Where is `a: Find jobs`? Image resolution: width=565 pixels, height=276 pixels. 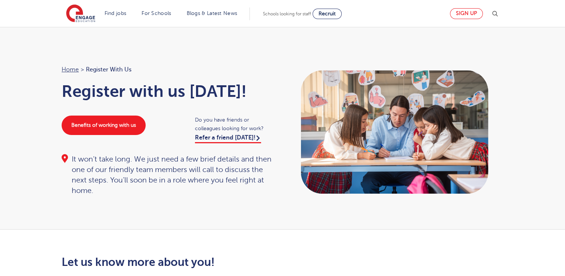
a: Find jobs is located at coordinates (115, 13).